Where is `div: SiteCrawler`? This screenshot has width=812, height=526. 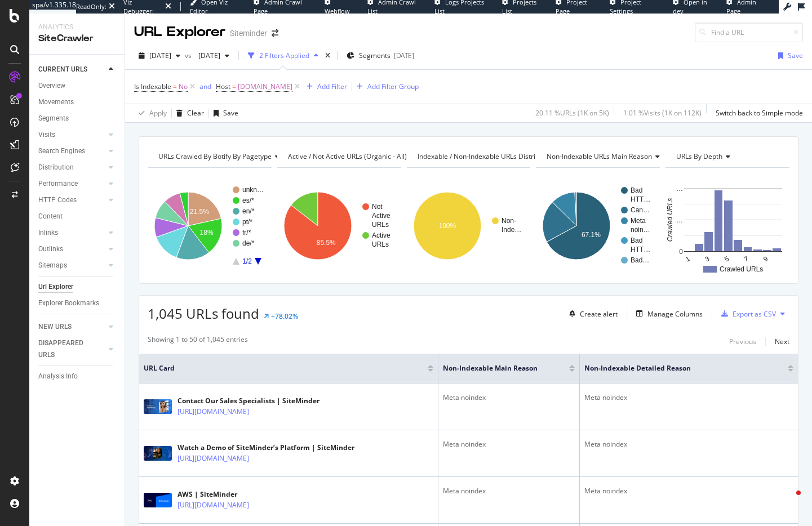 div: SiteCrawler is located at coordinates (76, 39).